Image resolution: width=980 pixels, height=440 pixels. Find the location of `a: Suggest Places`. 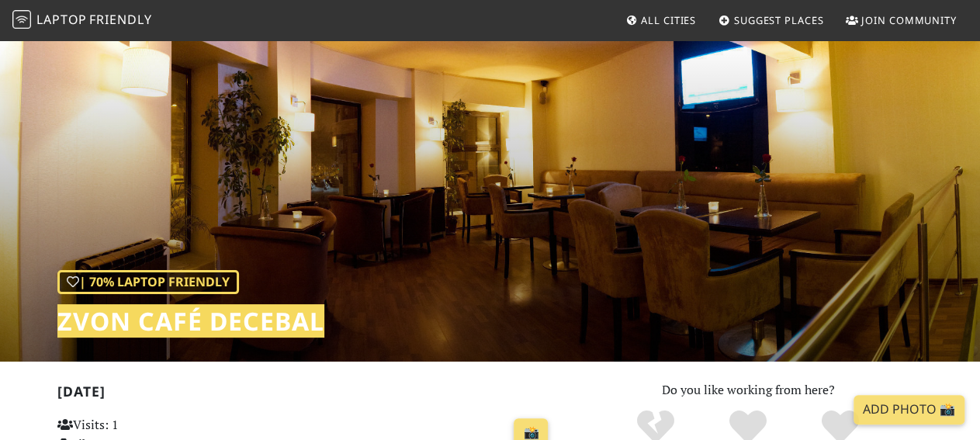

a: Suggest Places is located at coordinates (771, 21).